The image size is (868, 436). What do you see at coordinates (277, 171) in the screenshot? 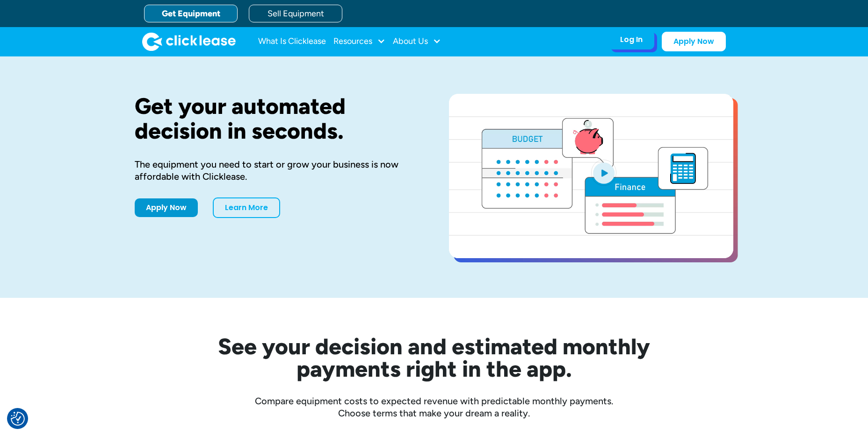
I see `div: The equipment you need to start or grow your business is now affordable with Clicklease.` at bounding box center [277, 171].